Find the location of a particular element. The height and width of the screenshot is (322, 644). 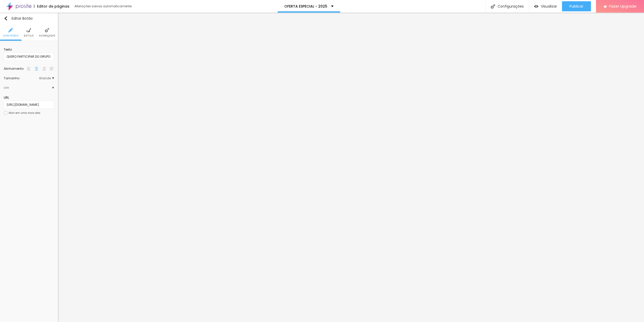

div: Alterações salvas automaticamente is located at coordinates (103, 6).